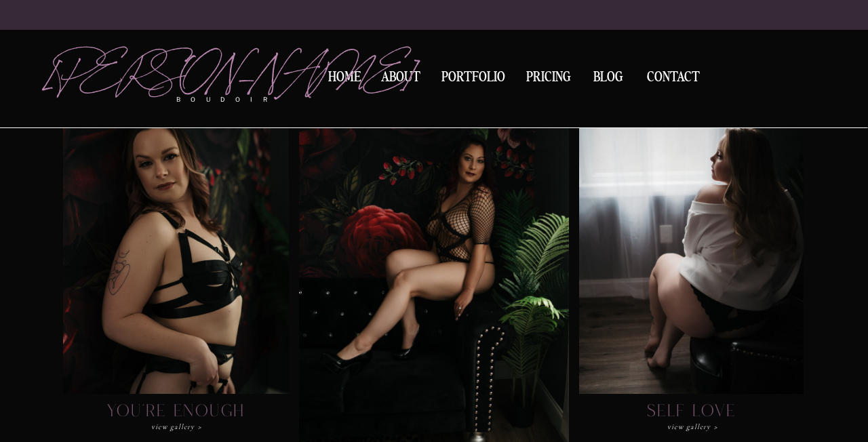 This screenshot has width=868, height=442. Describe the element at coordinates (434, 42) in the screenshot. I see `h2: Featured Galleries` at that location.